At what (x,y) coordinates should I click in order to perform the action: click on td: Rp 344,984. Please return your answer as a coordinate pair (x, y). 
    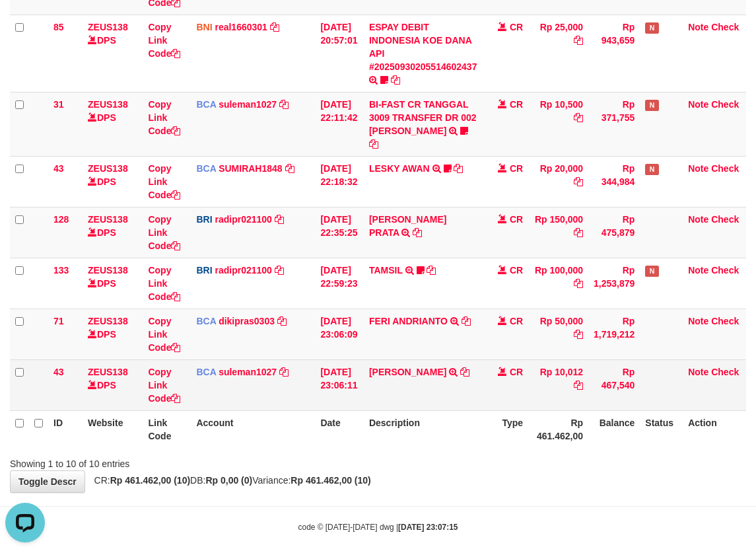
    Looking at the image, I should click on (614, 181).